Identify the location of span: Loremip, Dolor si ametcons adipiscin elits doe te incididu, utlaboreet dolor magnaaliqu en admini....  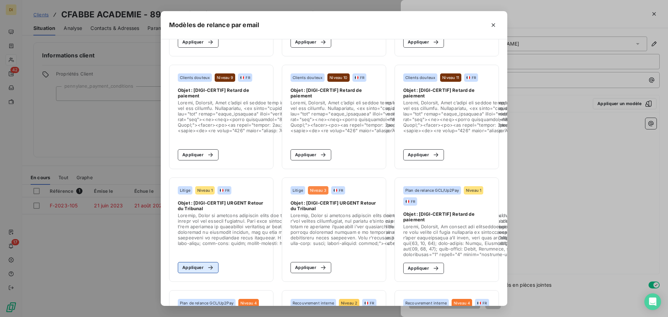
(353, 229).